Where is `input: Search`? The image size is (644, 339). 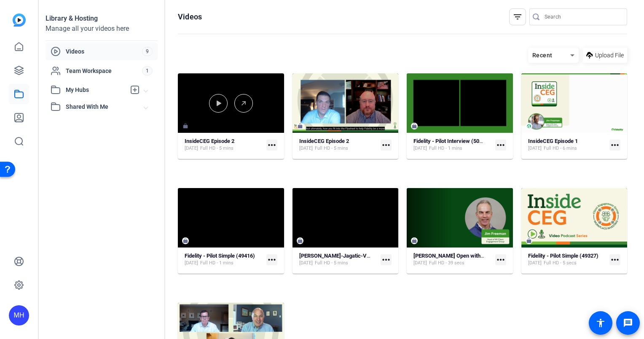
input: Search is located at coordinates (583, 17).